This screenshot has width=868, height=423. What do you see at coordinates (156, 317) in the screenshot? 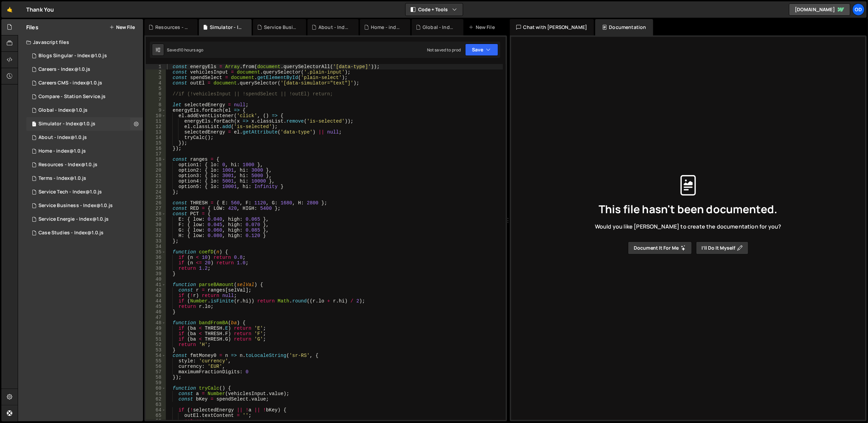
I see `div: 47` at bounding box center [156, 317].